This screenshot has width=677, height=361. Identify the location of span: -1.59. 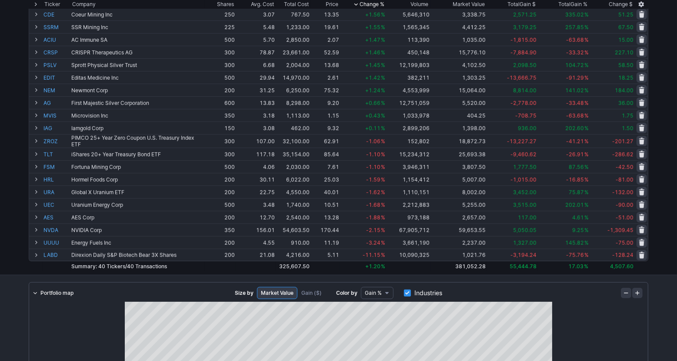
(373, 179).